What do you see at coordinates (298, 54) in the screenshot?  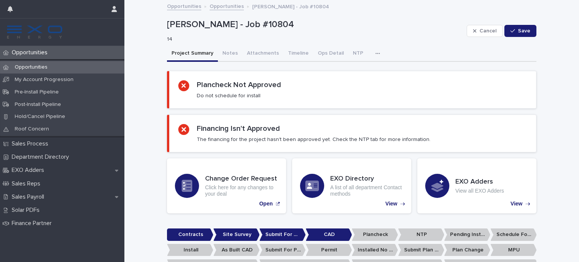 I see `button: Timeline` at bounding box center [298, 54].